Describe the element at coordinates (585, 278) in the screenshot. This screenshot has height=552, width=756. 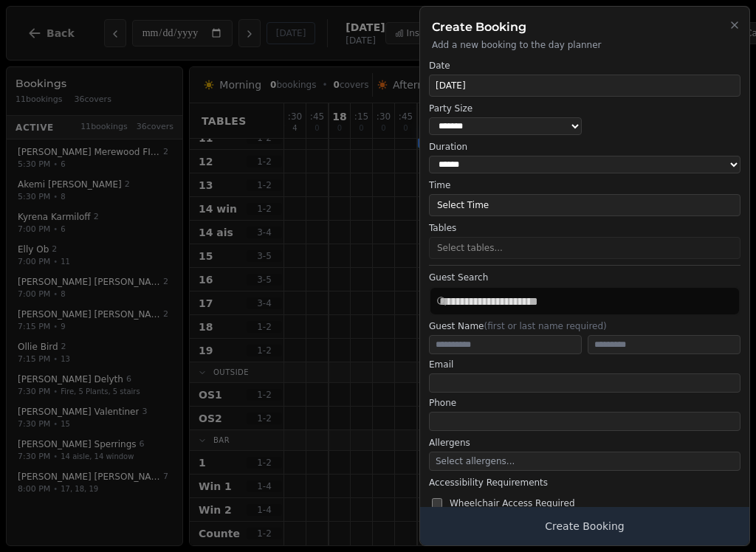
I see `label: Guest Search` at that location.